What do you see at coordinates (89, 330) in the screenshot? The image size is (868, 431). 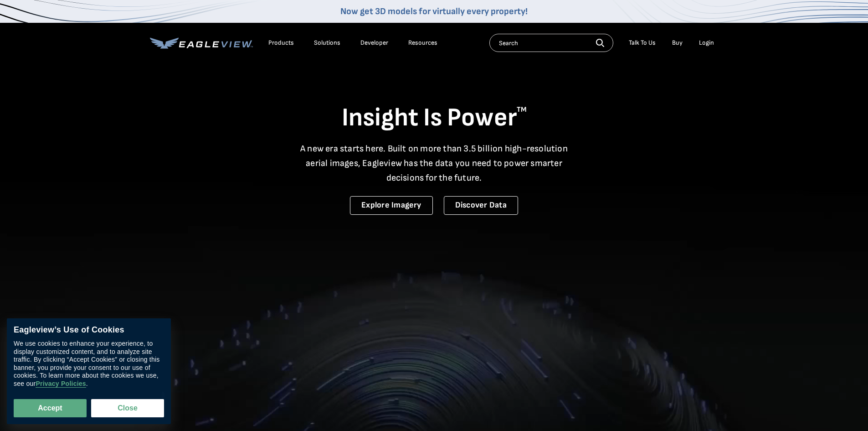 I see `div: Eagleview’s Use of Cookies` at bounding box center [89, 330].